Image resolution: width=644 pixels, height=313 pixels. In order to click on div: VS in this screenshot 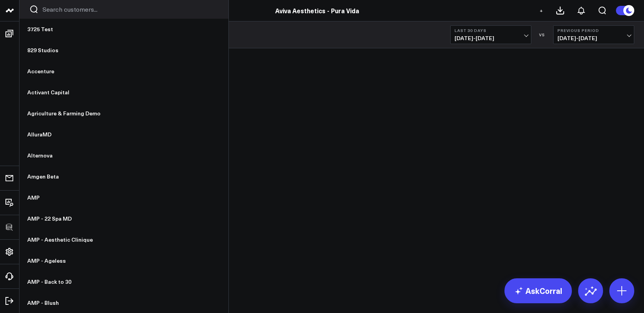, I will do `click(542, 34)`.